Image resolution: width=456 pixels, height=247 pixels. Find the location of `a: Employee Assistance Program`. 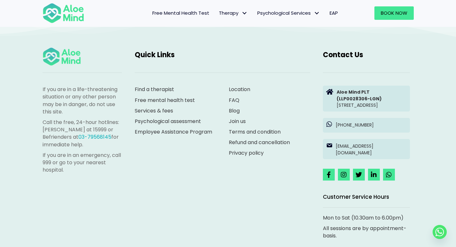

a: Employee Assistance Program is located at coordinates (173, 132).